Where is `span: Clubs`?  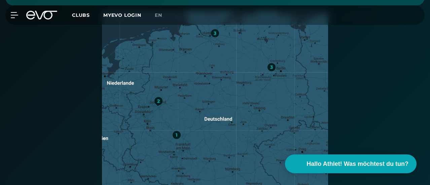 span: Clubs is located at coordinates (81, 15).